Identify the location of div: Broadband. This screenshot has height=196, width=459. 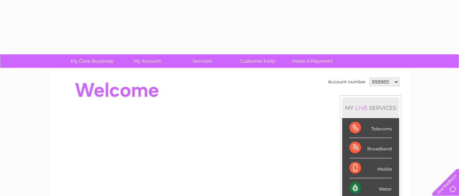
(370, 148).